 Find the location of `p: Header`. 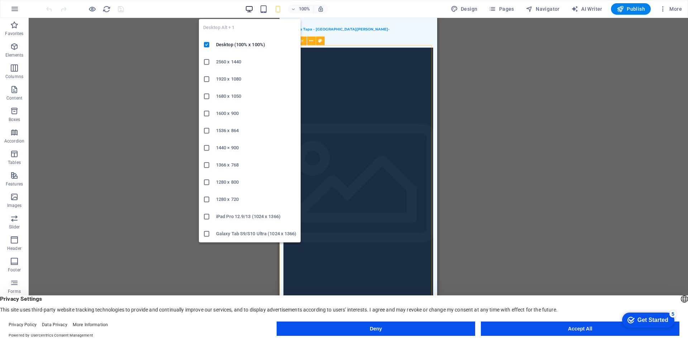

p: Header is located at coordinates (14, 249).